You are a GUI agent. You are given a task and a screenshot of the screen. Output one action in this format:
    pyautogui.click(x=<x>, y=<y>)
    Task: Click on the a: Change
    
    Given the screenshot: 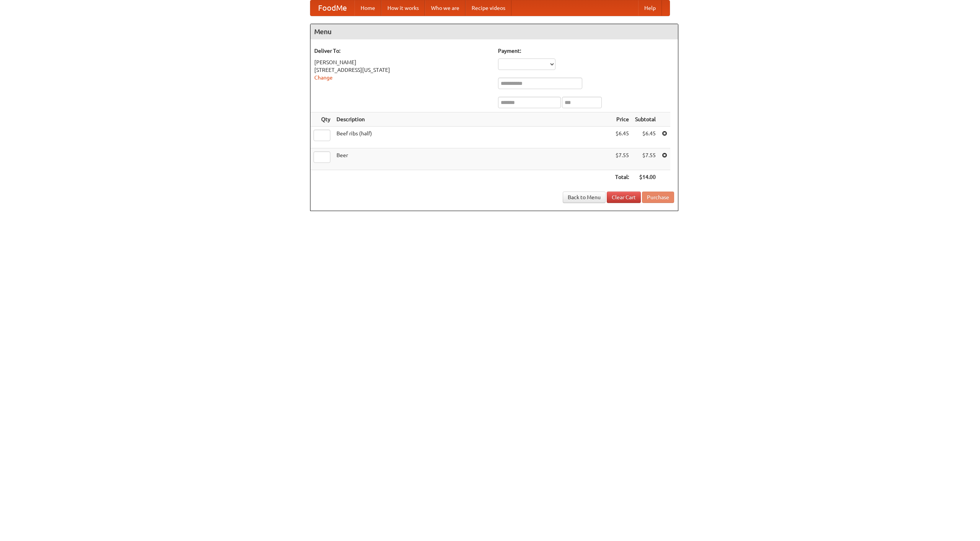 What is the action you would take?
    pyautogui.click(x=323, y=78)
    